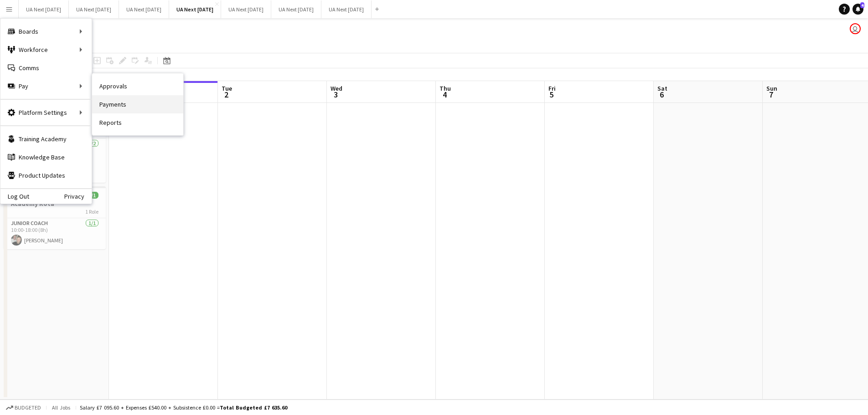 The image size is (868, 415). What do you see at coordinates (226, 94) in the screenshot?
I see `span: 2` at bounding box center [226, 94].